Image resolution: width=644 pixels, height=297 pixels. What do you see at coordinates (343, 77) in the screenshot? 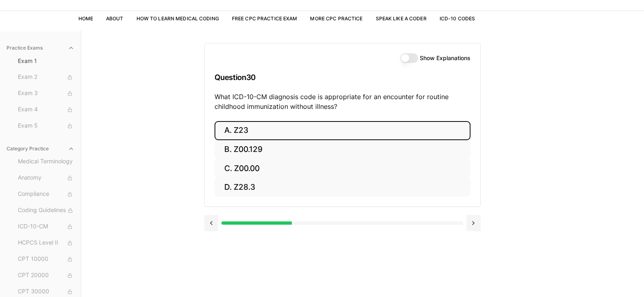
I see `h3: Question 30` at bounding box center [343, 77].